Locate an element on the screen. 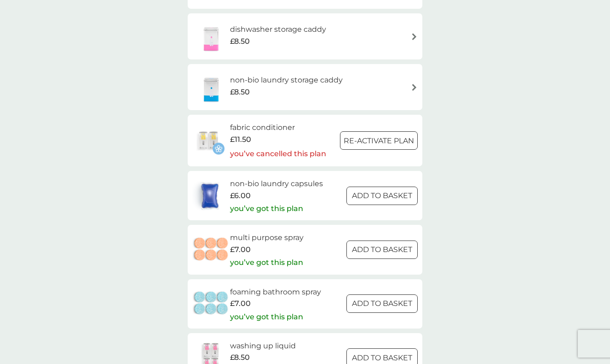  span: £6.00 is located at coordinates (241, 196).